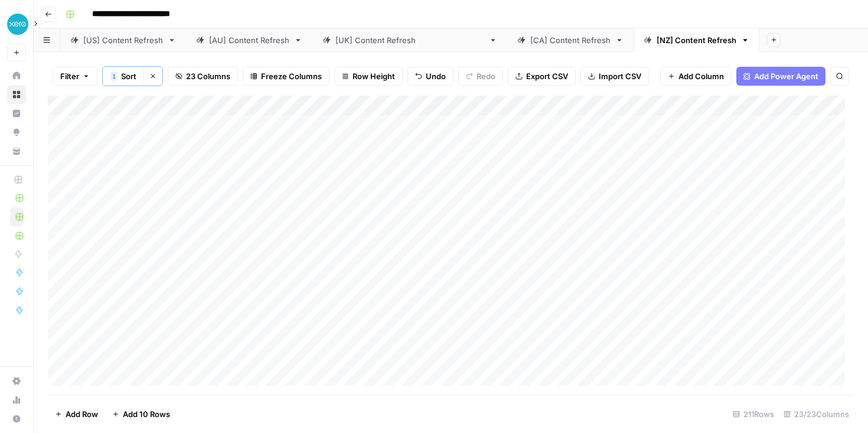 The width and height of the screenshot is (868, 433). What do you see at coordinates (17, 132) in the screenshot?
I see `a: Opportunities` at bounding box center [17, 132].